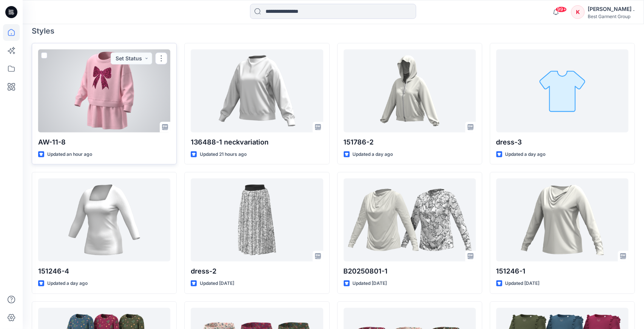 This screenshot has height=329, width=644. I want to click on a: dress-2, so click(257, 220).